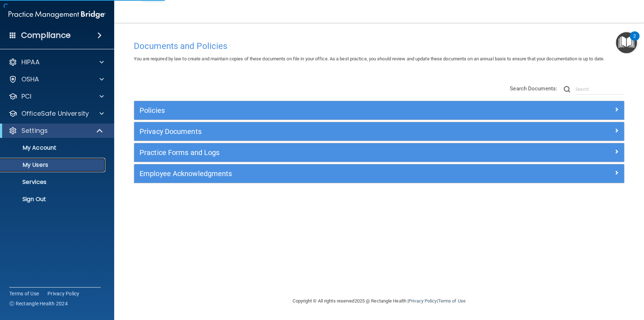 This screenshot has width=644, height=320. Describe the element at coordinates (600, 89) in the screenshot. I see `input: Search` at that location.